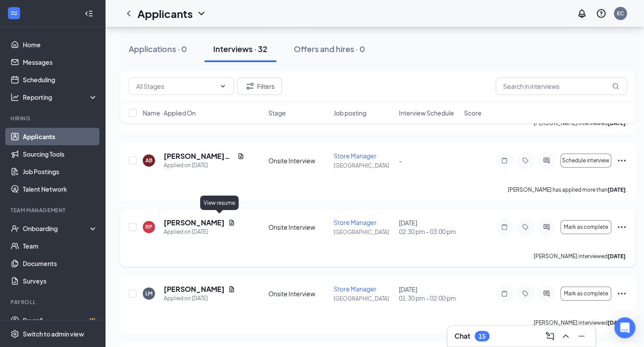 This screenshot has width=644, height=347. I want to click on div: Open Intercom Messenger, so click(625, 328).